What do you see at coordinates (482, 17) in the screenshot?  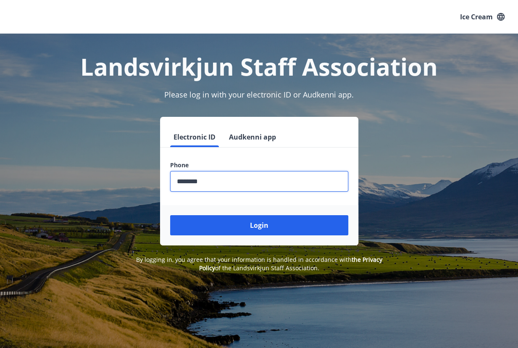 I see `button: Ice cream` at bounding box center [482, 17].